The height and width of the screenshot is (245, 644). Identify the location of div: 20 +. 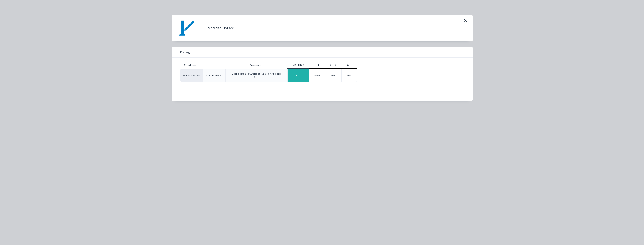
(349, 65).